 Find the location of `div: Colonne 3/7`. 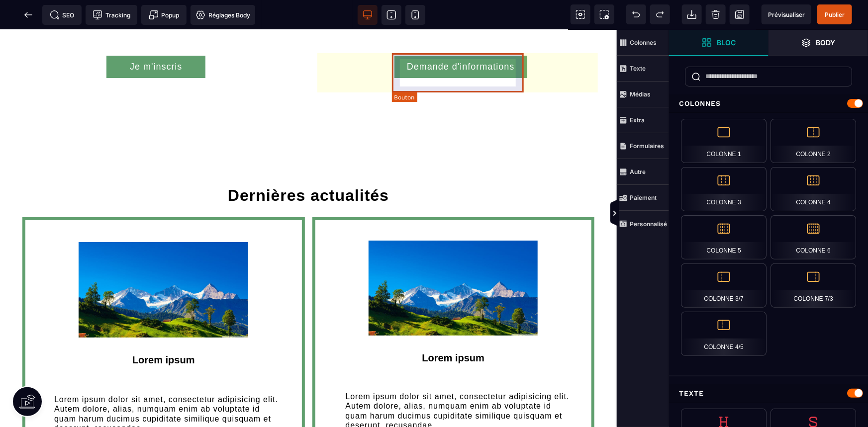

div: Colonne 3/7 is located at coordinates (724, 285).